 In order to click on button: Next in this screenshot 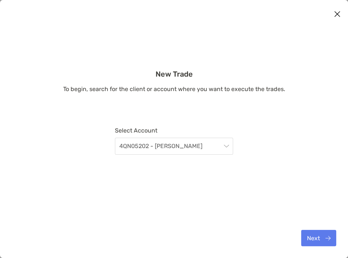, I will do `click(319, 238)`.